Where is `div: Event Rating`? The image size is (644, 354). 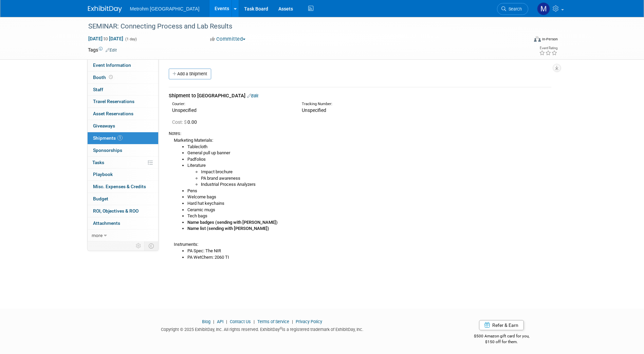 div: Event Rating is located at coordinates (548, 48).